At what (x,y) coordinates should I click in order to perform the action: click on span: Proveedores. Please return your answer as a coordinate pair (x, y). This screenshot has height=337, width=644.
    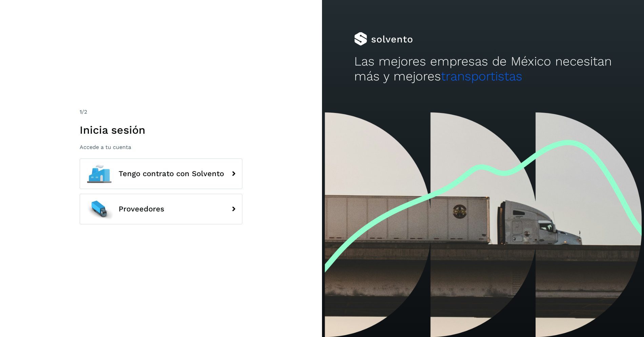
    Looking at the image, I should click on (141, 209).